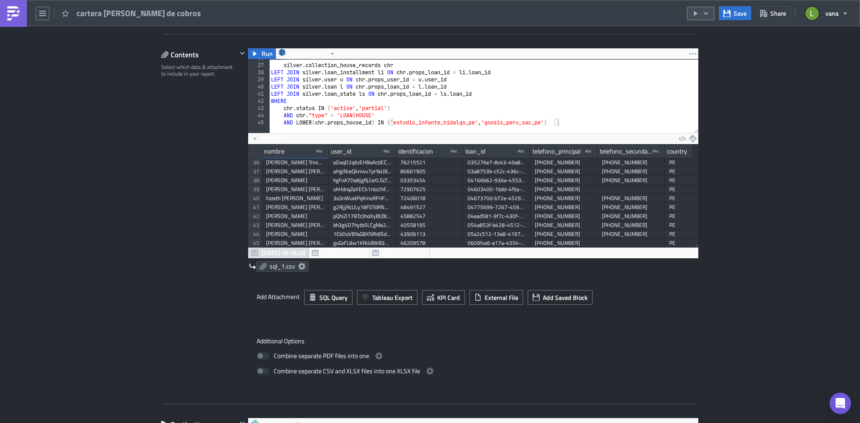 This screenshot has height=423, width=860. Describe the element at coordinates (362, 234) in the screenshot. I see `div: 1EbDoVBYaG8XNRr8SdxFzj` at that location.